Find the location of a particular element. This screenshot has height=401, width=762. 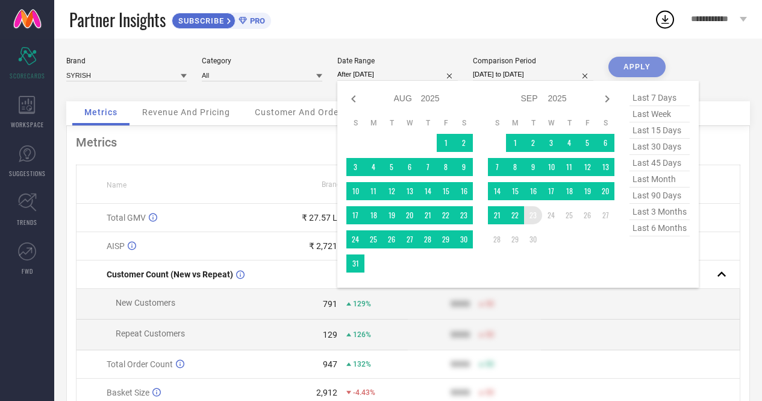

span: last 3 months is located at coordinates (659, 211).